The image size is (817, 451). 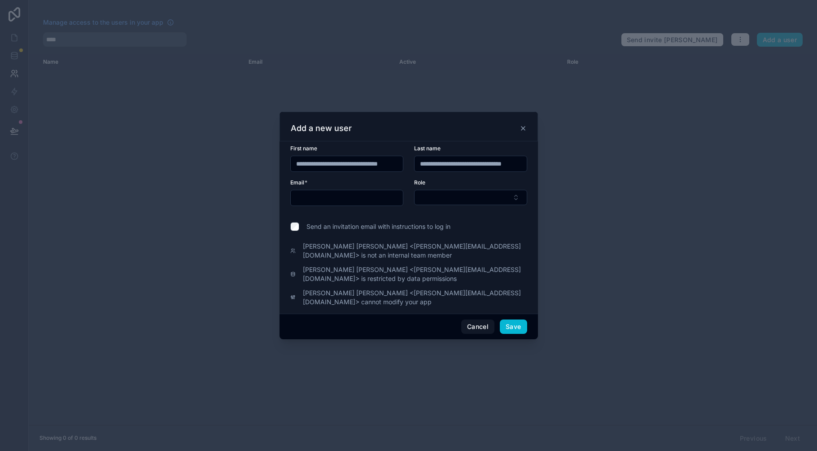 What do you see at coordinates (427, 148) in the screenshot?
I see `span: Last name` at bounding box center [427, 148].